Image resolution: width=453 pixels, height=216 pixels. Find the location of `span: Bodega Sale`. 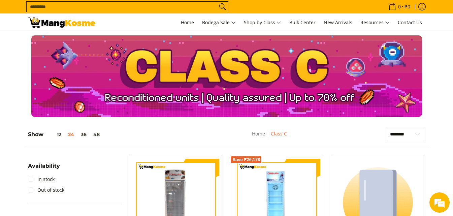

span: Bodega Sale is located at coordinates (219, 23).